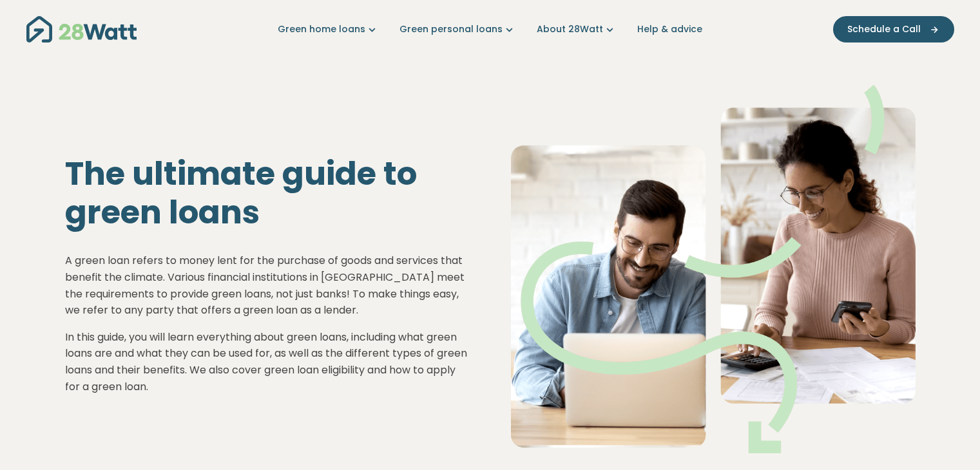  Describe the element at coordinates (458, 29) in the screenshot. I see `a: Green personal loans` at that location.